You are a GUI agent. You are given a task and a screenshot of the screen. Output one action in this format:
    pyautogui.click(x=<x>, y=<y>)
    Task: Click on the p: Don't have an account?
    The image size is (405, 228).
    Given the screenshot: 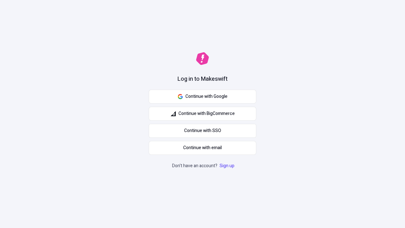 What is the action you would take?
    pyautogui.click(x=204, y=166)
    